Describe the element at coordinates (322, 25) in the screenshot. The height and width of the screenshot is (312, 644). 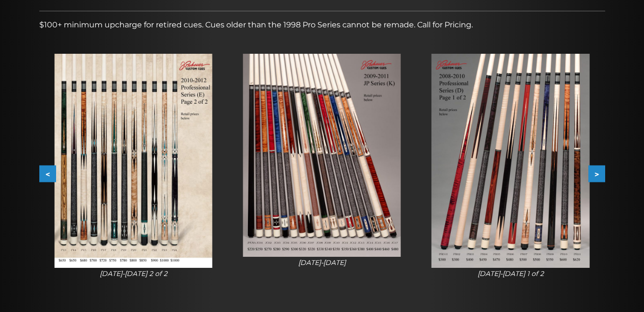
I see `p: $100+ minimum upcharge for retired cues. Cues older than the 1998 Pro Series cannot be remade. Ca...` at that location.